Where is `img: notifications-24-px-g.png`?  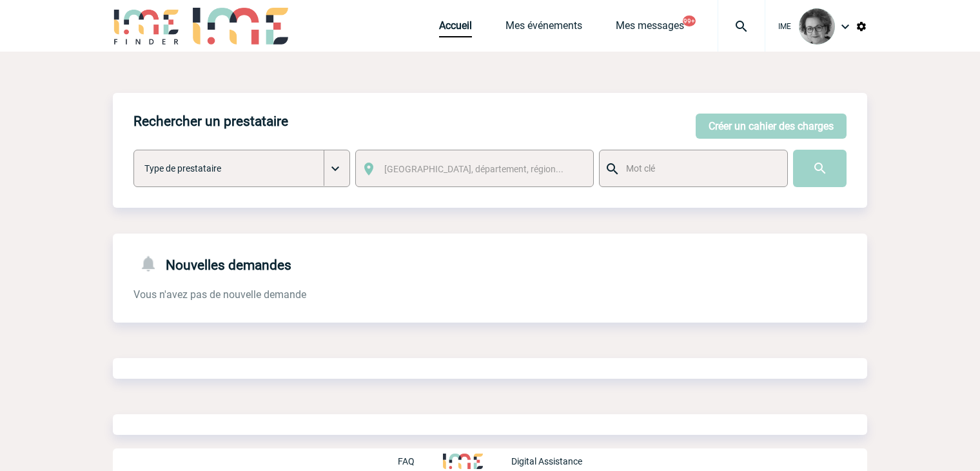
img: notifications-24-px-g.png is located at coordinates (152, 263).